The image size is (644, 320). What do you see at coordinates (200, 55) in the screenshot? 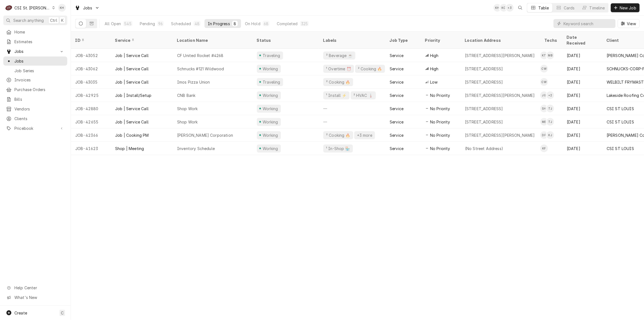
I see `div: CF United Rocket #4268` at bounding box center [200, 55].